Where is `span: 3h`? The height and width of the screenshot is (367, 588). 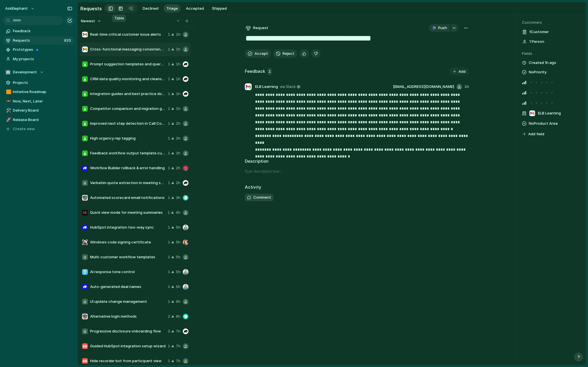
span: 3h is located at coordinates (178, 198).